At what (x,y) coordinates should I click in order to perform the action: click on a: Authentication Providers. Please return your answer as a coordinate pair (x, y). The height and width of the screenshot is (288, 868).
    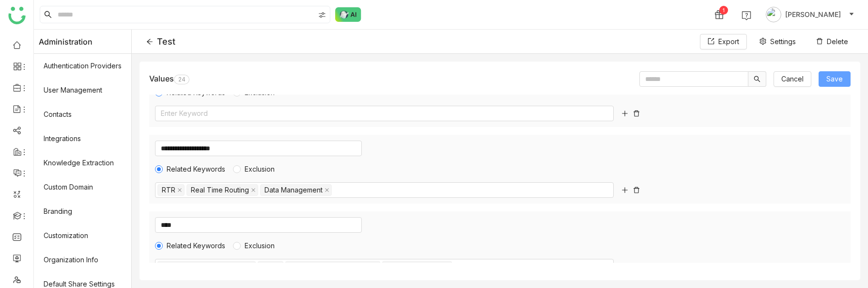
    Looking at the image, I should click on (82, 66).